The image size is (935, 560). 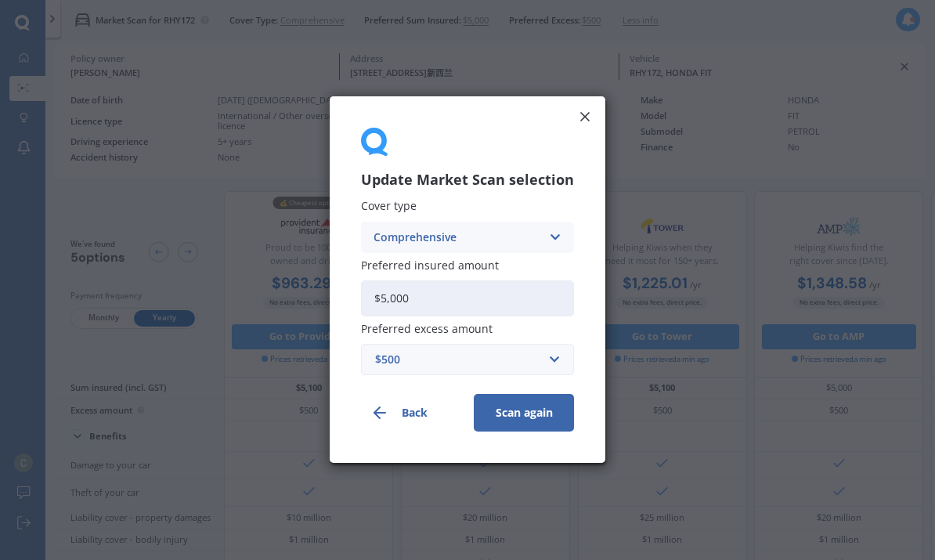 I want to click on button: Scan again, so click(x=524, y=413).